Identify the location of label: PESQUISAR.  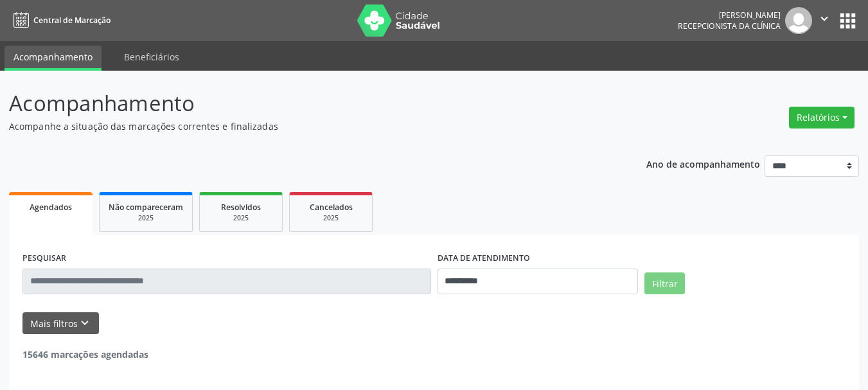
(44, 258).